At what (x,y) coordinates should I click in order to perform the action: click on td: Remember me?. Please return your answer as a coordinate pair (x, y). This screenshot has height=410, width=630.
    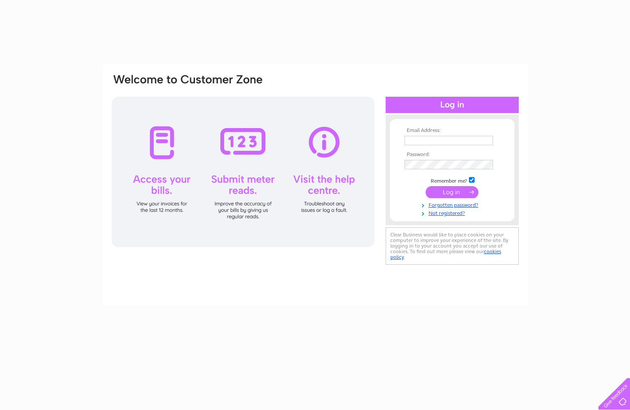
    Looking at the image, I should click on (452, 180).